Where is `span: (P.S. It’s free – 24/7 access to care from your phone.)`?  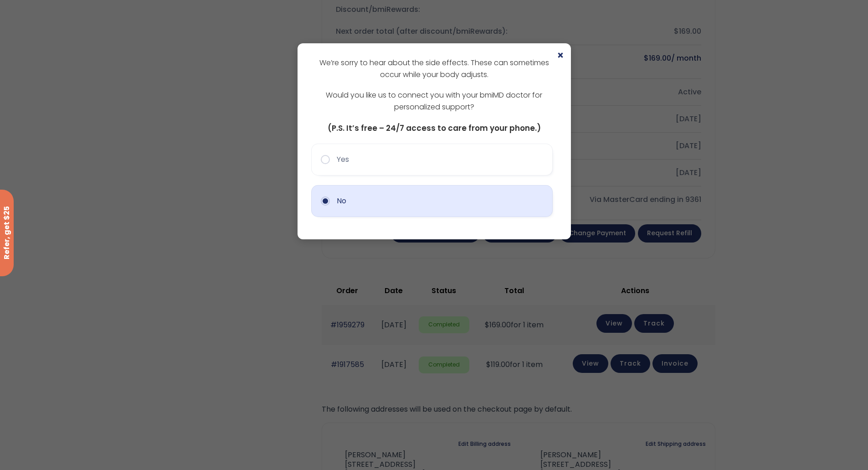
span: (P.S. It’s free – 24/7 access to care from your phone.) is located at coordinates (434, 128).